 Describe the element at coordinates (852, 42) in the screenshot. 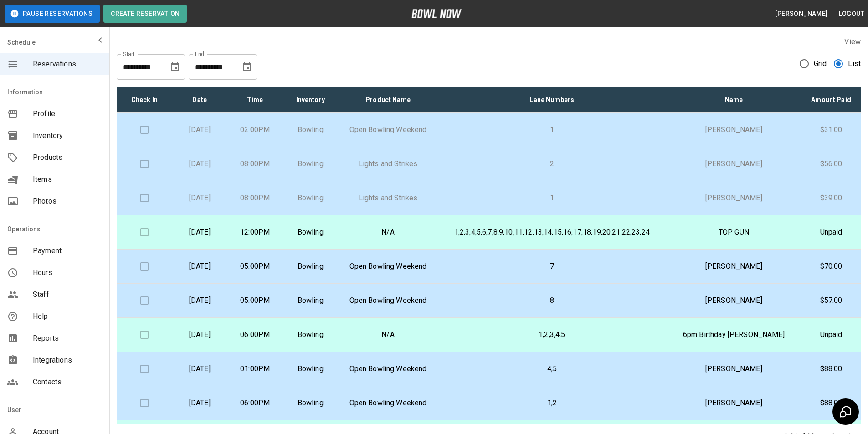

I see `label: View` at that location.